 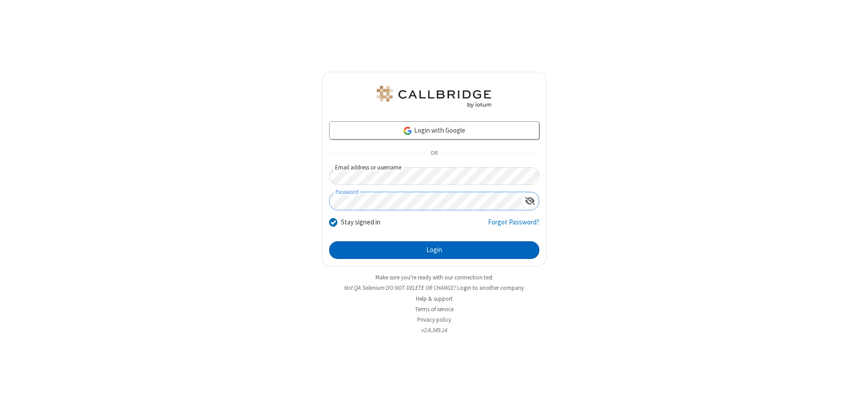 What do you see at coordinates (434, 308) in the screenshot?
I see `a: Terms of service` at bounding box center [434, 308].